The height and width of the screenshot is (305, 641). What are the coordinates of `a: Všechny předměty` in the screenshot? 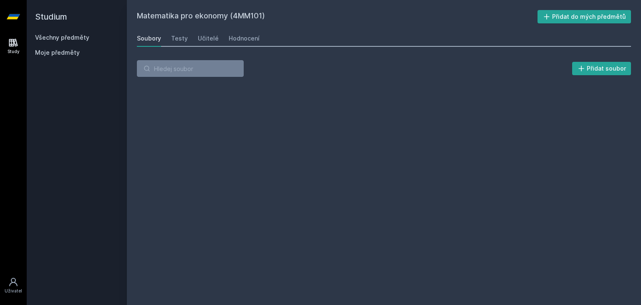 It's located at (62, 37).